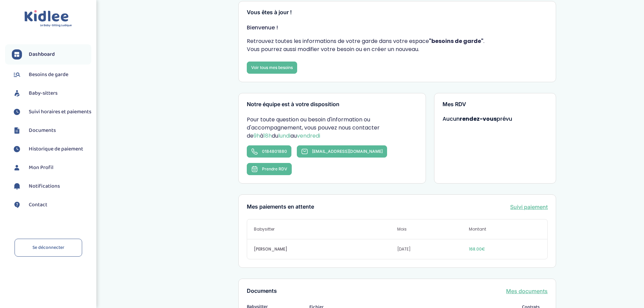 Image resolution: width=644 pixels, height=308 pixels. What do you see at coordinates (527, 291) in the screenshot?
I see `a: Mes documents` at bounding box center [527, 291].